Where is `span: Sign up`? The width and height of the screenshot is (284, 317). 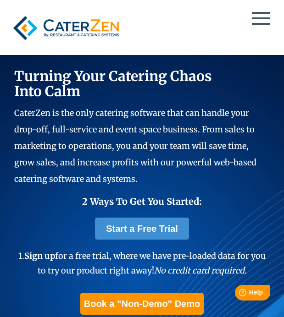
span: Sign up is located at coordinates (39, 256).